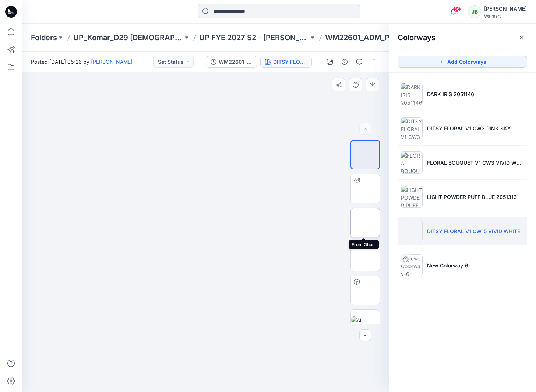  What do you see at coordinates (457, 9) in the screenshot?
I see `span: 56` at bounding box center [457, 9].